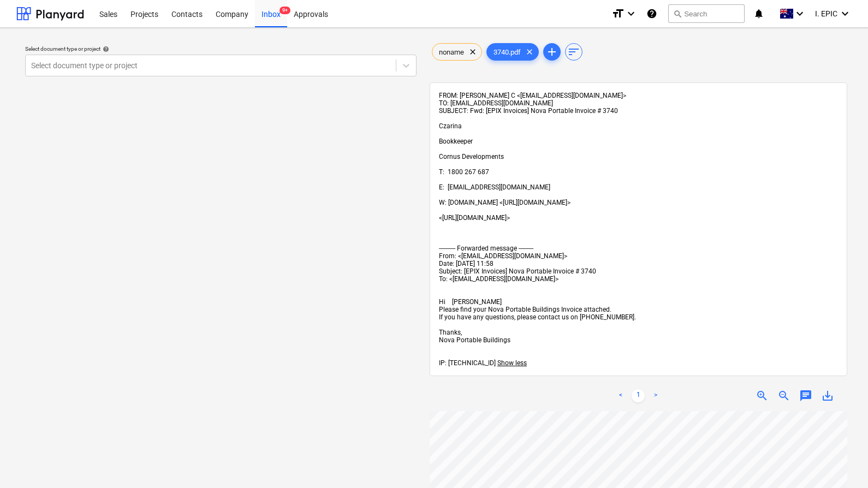 This screenshot has height=488, width=868. Describe the element at coordinates (826, 14) in the screenshot. I see `span: I. EPIC` at that location.